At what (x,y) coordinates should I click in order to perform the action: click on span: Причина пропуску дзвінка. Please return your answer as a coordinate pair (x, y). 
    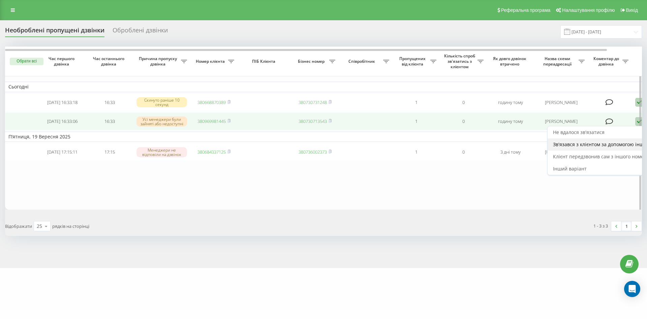
    Looking at the image, I should click on (159, 61).